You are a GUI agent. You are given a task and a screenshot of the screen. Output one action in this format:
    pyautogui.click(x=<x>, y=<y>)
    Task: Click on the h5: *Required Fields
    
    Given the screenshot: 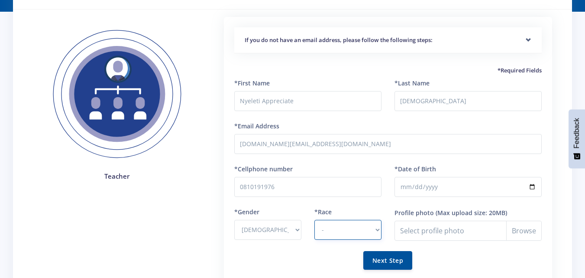 What is the action you would take?
    pyautogui.click(x=388, y=71)
    